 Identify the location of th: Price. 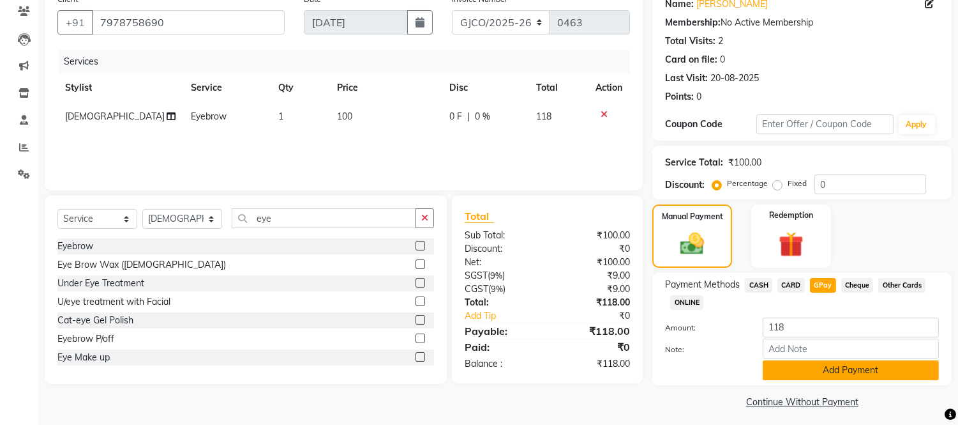
(386, 87).